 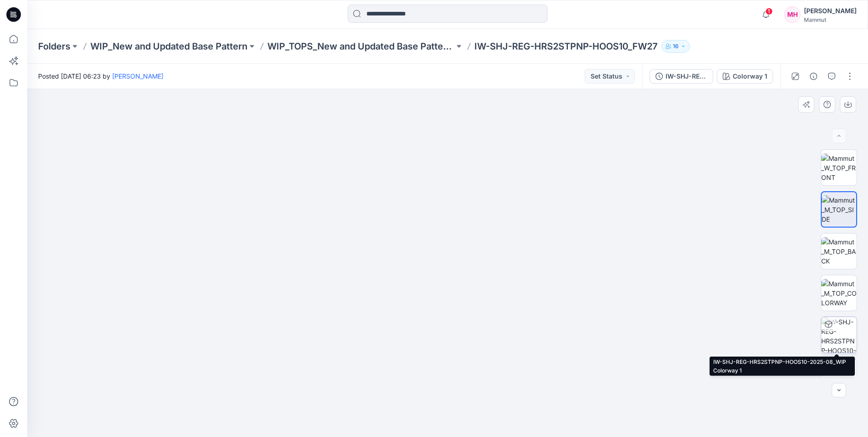 I want to click on button: Colorway 1, so click(x=745, y=77).